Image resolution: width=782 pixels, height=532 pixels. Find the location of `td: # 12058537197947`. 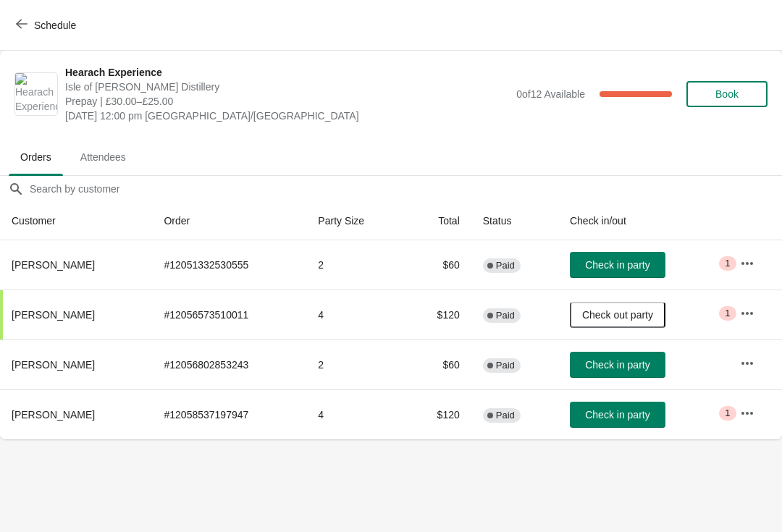

td: # 12058537197947 is located at coordinates (229, 414).